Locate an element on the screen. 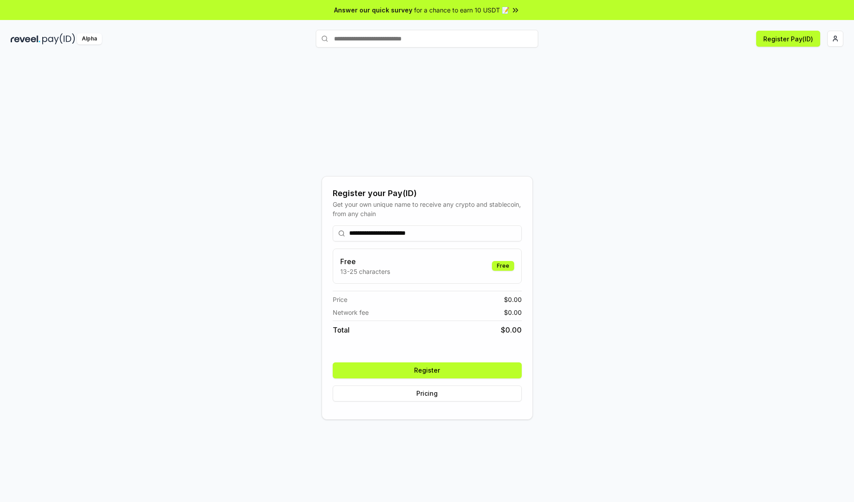 This screenshot has height=502, width=854. div: Free is located at coordinates (503, 266).